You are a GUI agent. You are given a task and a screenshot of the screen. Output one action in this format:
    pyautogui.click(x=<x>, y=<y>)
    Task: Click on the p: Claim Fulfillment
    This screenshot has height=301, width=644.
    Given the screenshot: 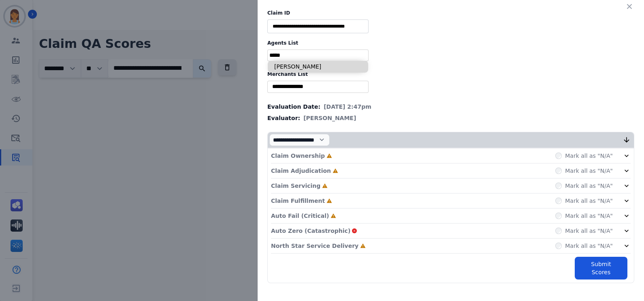 What is the action you would take?
    pyautogui.click(x=298, y=201)
    